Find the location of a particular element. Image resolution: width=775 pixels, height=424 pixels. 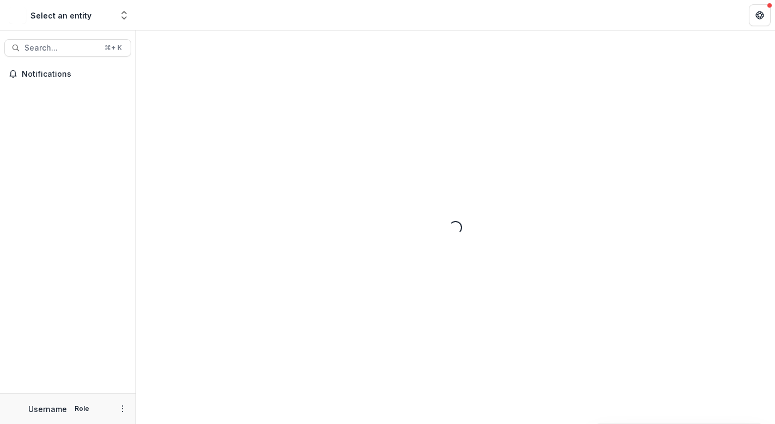

span: Search... is located at coordinates (61, 48).